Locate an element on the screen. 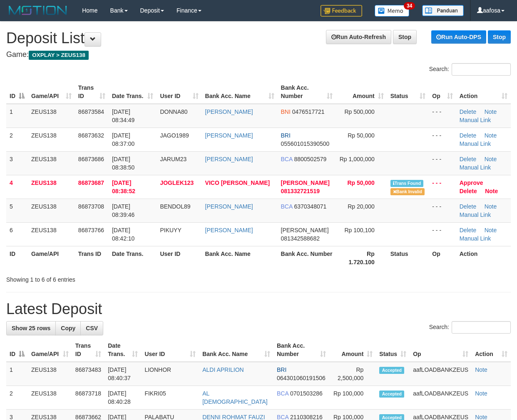 The image size is (517, 420). img: Button%20Memo.svg is located at coordinates (392, 11).